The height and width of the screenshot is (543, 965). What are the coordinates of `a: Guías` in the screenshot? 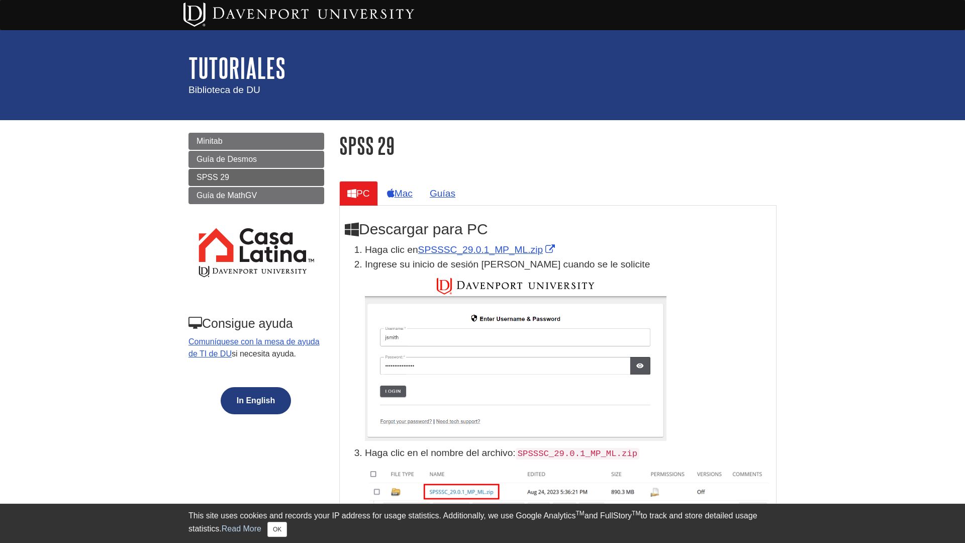 It's located at (442, 193).